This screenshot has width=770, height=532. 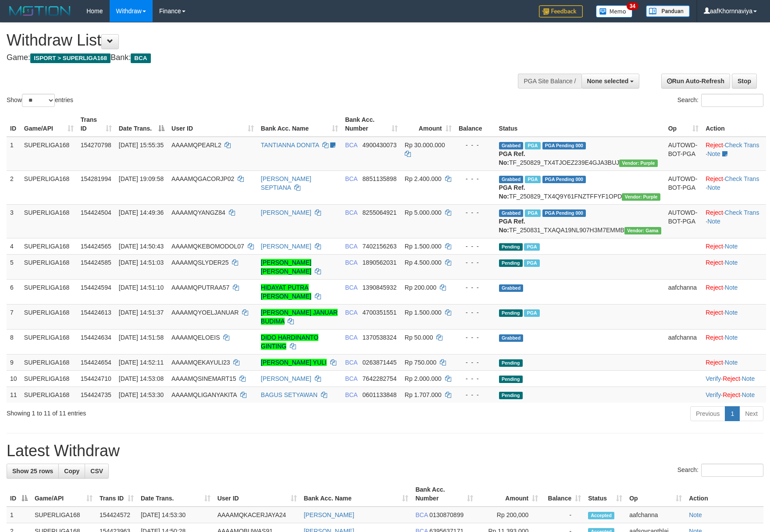 I want to click on img: Feedback.jpg, so click(x=561, y=12).